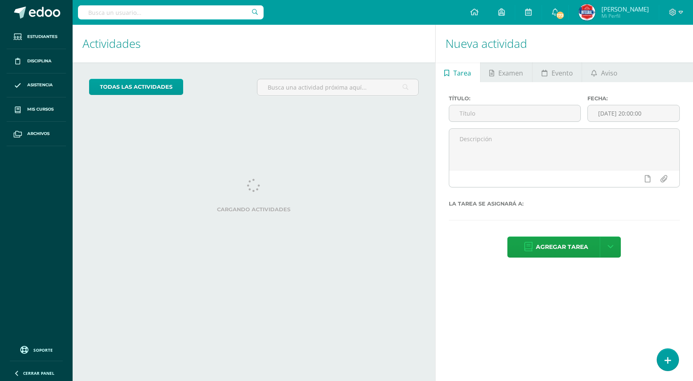  Describe the element at coordinates (458, 72) in the screenshot. I see `a: Tarea` at that location.